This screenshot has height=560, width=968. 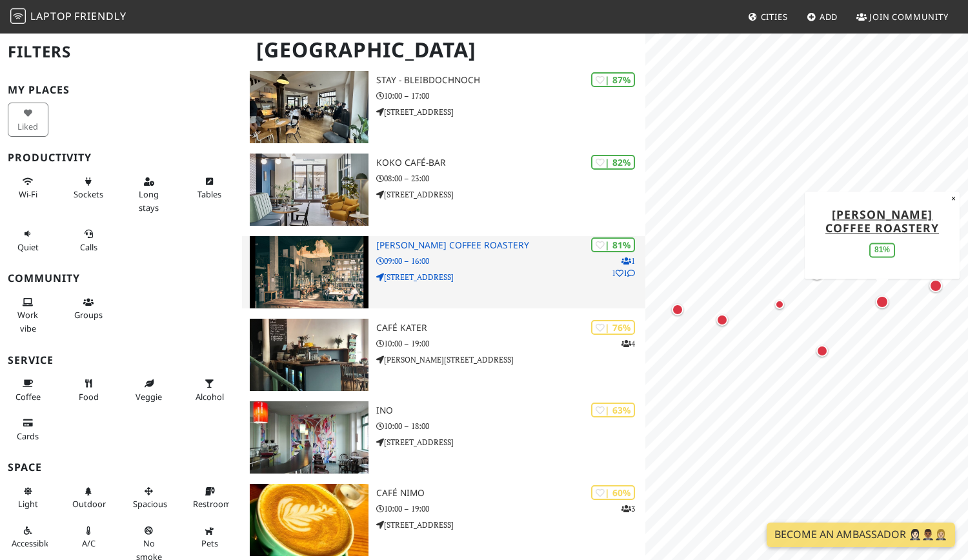 I want to click on img: Café Kater, so click(x=309, y=355).